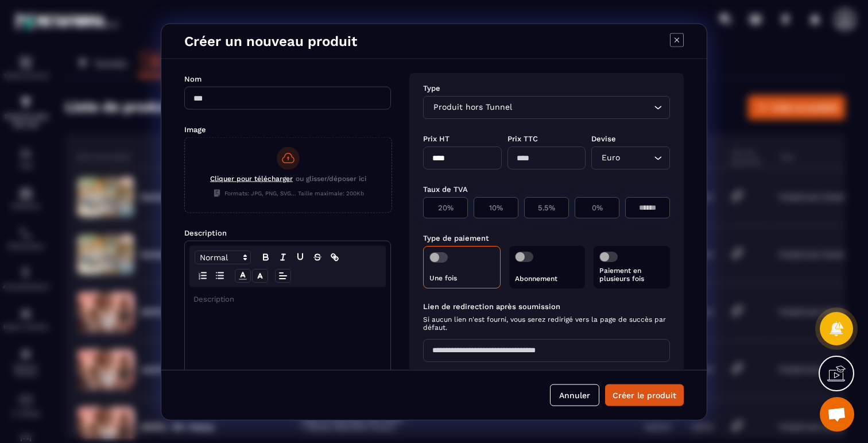 The height and width of the screenshot is (443, 868). Describe the element at coordinates (432, 87) in the screenshot. I see `label: Type` at that location.